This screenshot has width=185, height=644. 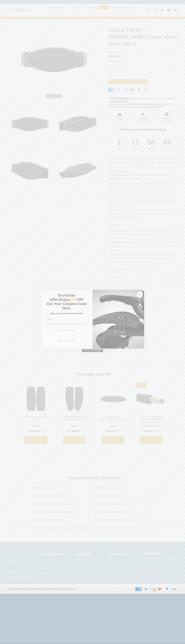 What do you see at coordinates (67, 324) in the screenshot?
I see `img: underline` at bounding box center [67, 324].